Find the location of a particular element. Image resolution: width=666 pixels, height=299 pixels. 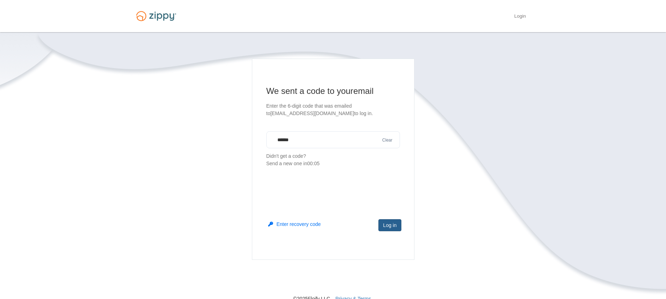

div: Send a new one in 00:05 is located at coordinates (333, 164).